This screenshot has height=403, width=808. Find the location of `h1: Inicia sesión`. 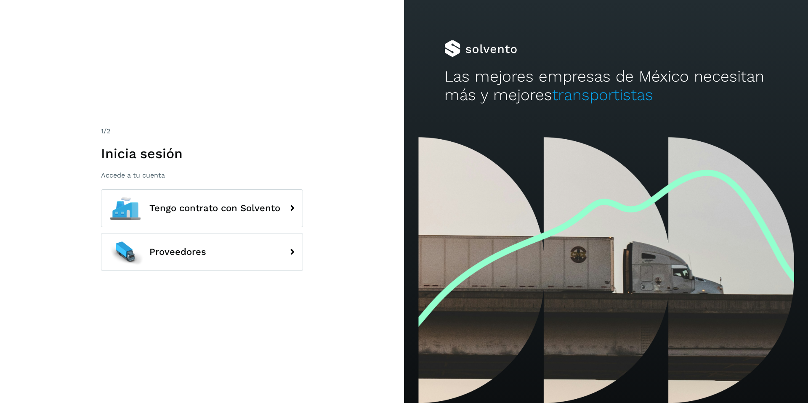

h1: Inicia sesión is located at coordinates (202, 154).